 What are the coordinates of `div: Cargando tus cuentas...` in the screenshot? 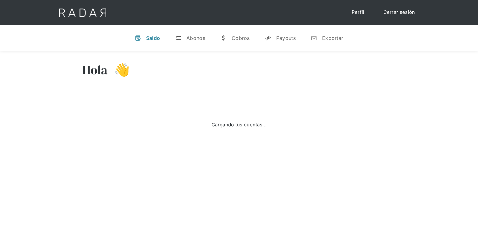 It's located at (239, 125).